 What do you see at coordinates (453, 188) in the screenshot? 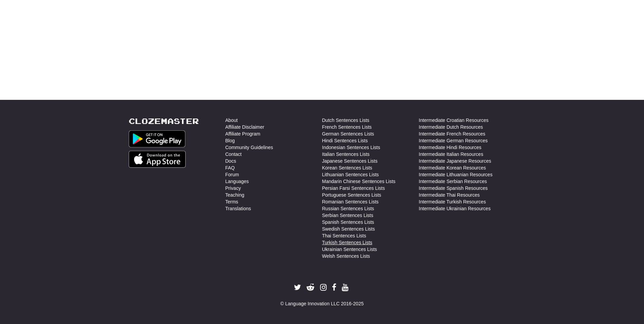
I see `a: Intermediate Spanish Resources` at bounding box center [453, 188].